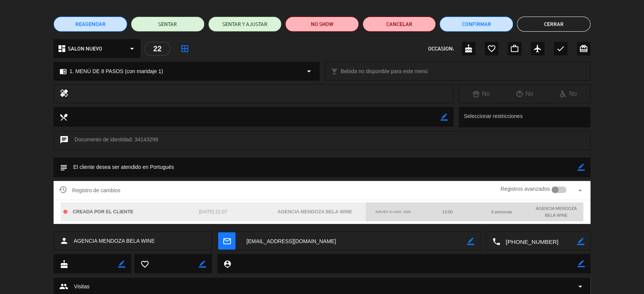 The image size is (644, 294). What do you see at coordinates (447, 212) in the screenshot?
I see `span: 13:00` at bounding box center [447, 212].